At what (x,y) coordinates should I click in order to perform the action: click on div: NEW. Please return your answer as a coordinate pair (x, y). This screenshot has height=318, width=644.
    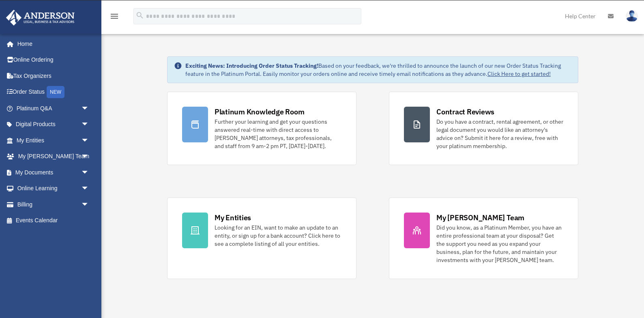
    Looking at the image, I should click on (56, 92).